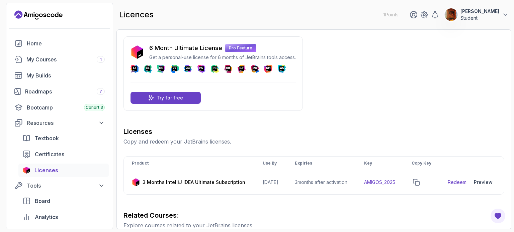  Describe the element at coordinates (66, 186) in the screenshot. I see `div: Tools` at that location.